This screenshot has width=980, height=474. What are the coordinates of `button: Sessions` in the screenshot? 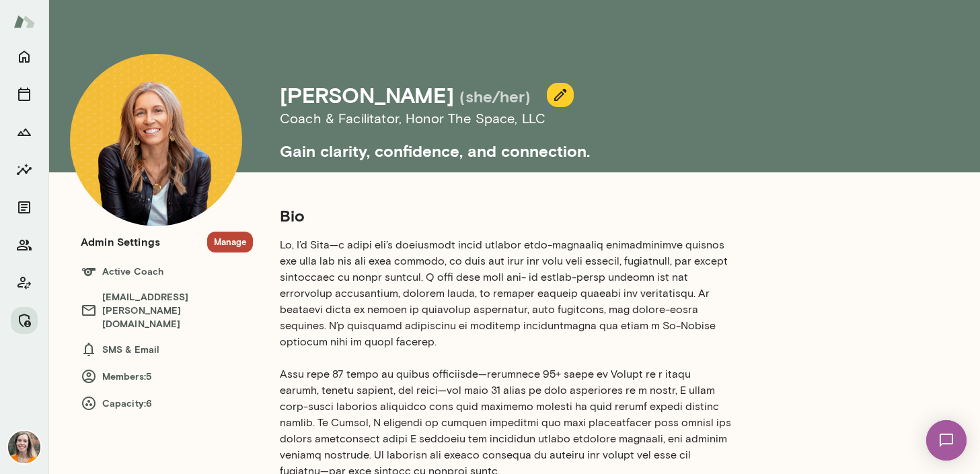 It's located at (24, 94).